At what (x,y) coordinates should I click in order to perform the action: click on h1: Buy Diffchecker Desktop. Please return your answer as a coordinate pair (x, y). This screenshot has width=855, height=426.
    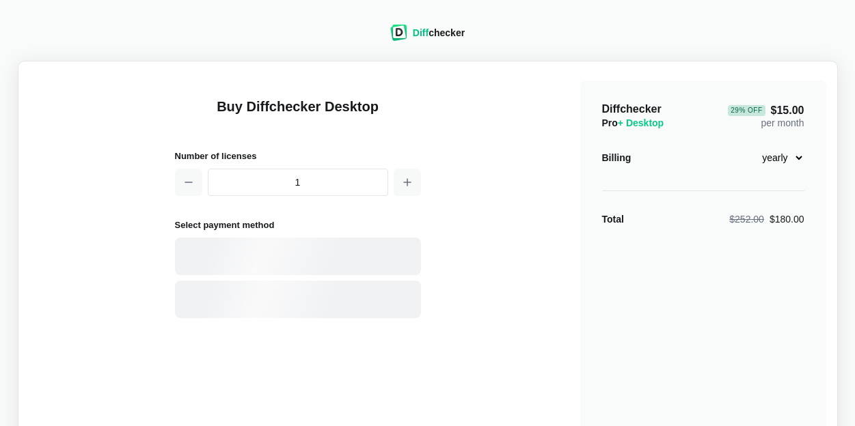
    Looking at the image, I should click on (298, 115).